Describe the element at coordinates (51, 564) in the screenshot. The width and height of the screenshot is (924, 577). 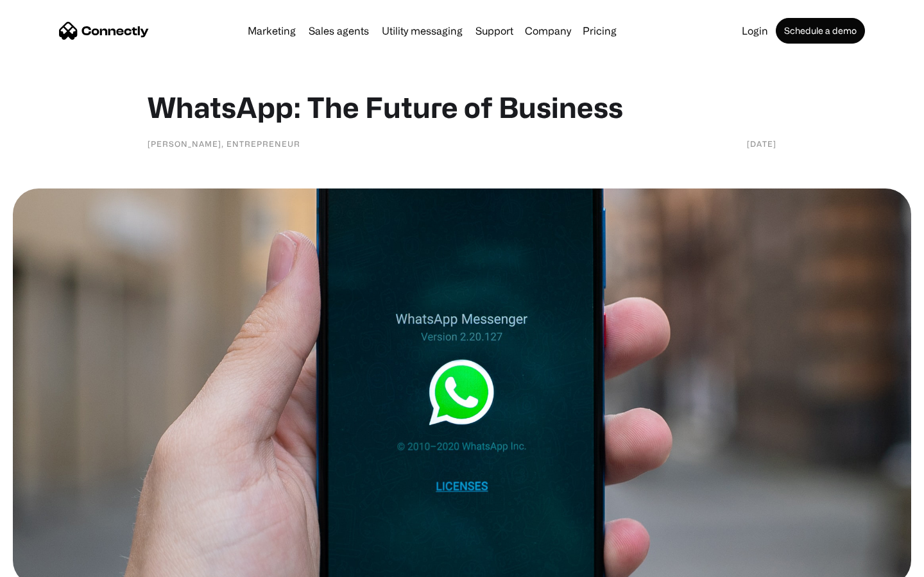
I see `ul: Language list` at that location.